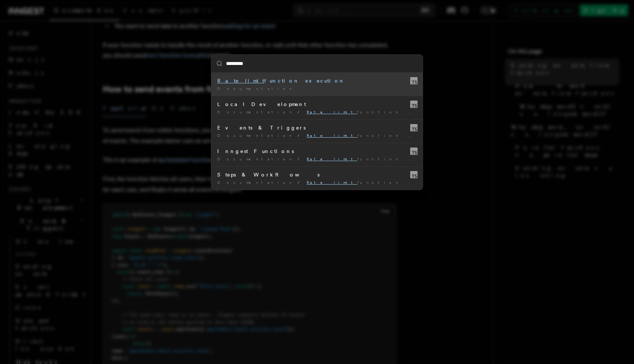  What do you see at coordinates (317, 128) in the screenshot?
I see `div: Events & Triggers` at bounding box center [317, 128].